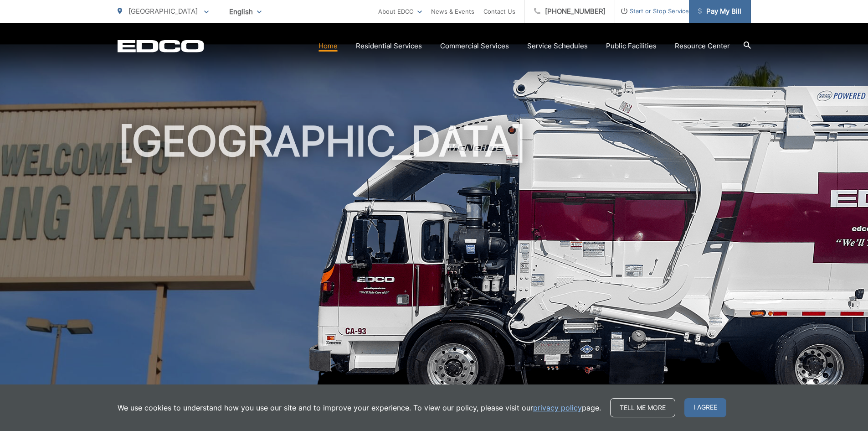  What do you see at coordinates (400, 11) in the screenshot?
I see `a: About EDCO` at bounding box center [400, 11].